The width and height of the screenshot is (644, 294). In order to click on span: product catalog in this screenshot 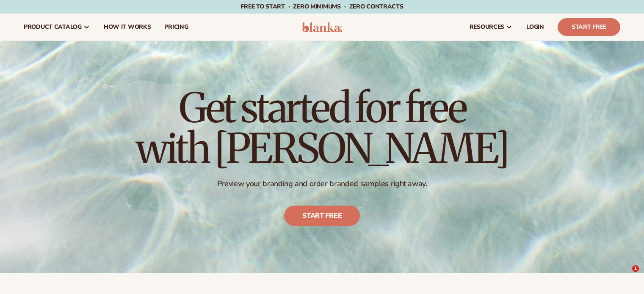, I will do `click(52, 27)`.